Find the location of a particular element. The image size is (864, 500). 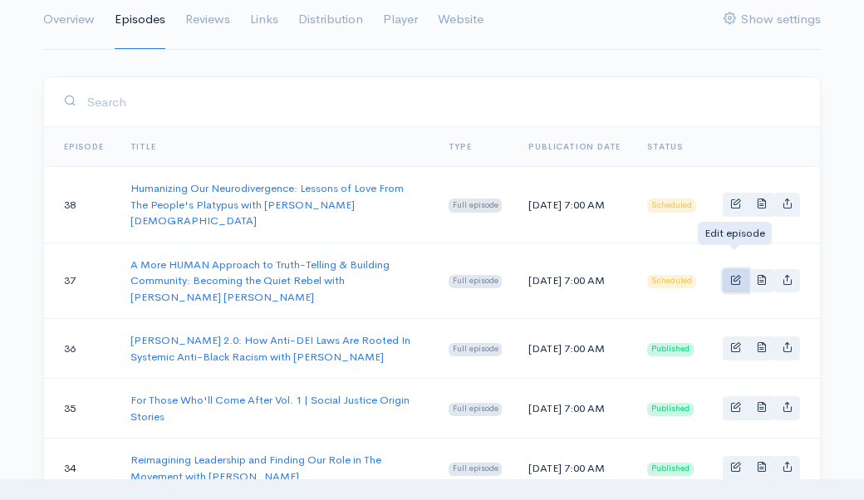

a: For Those Who'll Come After Vol. 1 | Social Justice Origin Stories is located at coordinates (270, 408).